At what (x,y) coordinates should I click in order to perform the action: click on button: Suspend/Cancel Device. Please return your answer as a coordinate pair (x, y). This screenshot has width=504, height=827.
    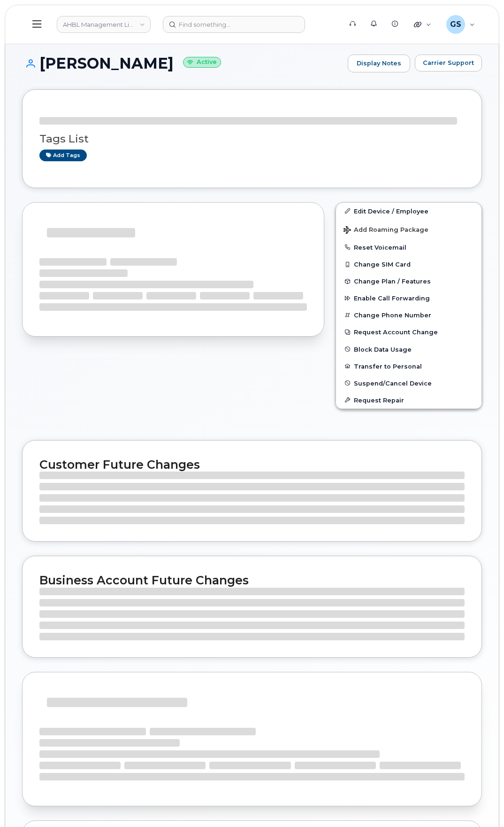
    Looking at the image, I should click on (409, 383).